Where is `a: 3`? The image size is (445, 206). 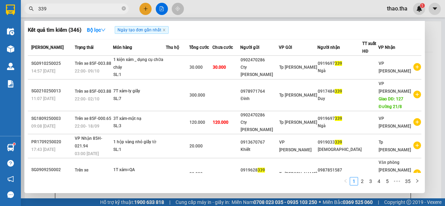 a: 3 is located at coordinates (371, 181).